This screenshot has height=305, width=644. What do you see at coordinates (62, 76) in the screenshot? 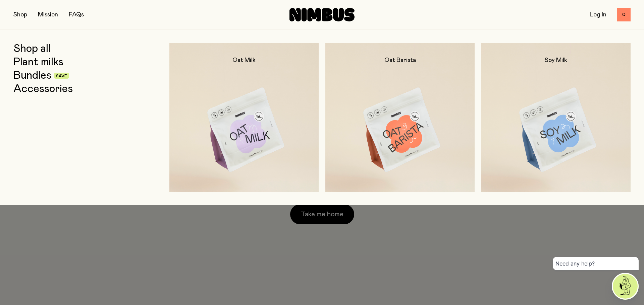
I see `span: Save` at bounding box center [62, 76].